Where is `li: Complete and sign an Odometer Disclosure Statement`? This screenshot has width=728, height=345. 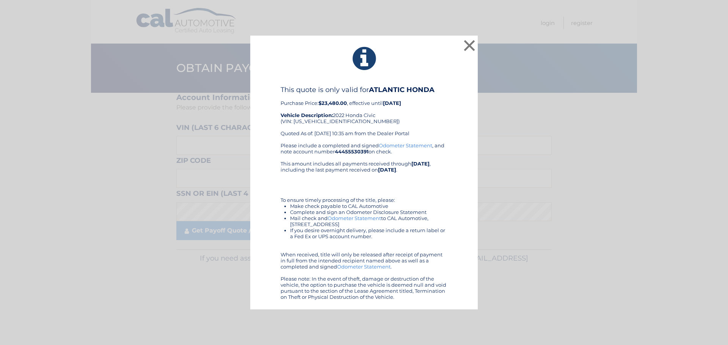
li: Complete and sign an Odometer Disclosure Statement is located at coordinates (368, 212).